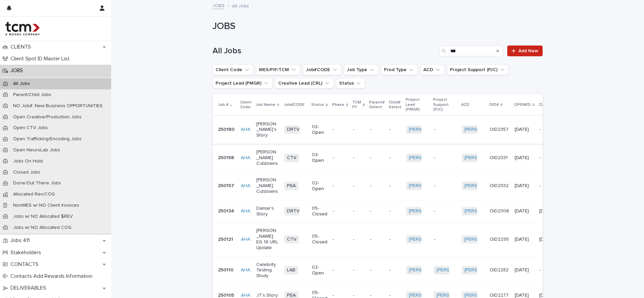 The image size is (644, 298). What do you see at coordinates (378, 27) in the screenshot?
I see `h1: JOBS` at bounding box center [378, 27].